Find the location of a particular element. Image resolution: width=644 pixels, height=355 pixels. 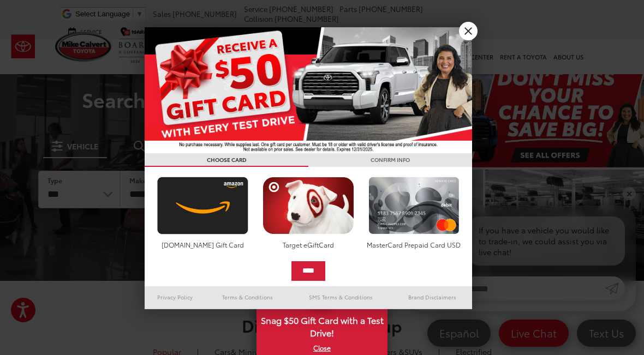

div: Target eGiftCard is located at coordinates (308, 244).